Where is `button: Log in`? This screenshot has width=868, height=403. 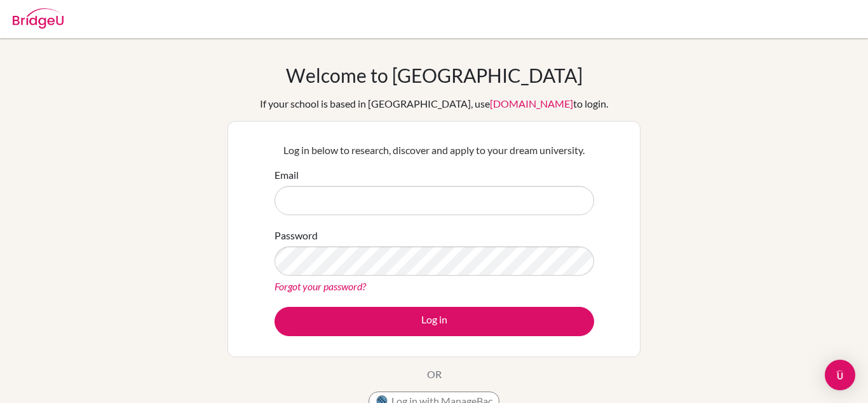
button: Log in is located at coordinates (434, 321).